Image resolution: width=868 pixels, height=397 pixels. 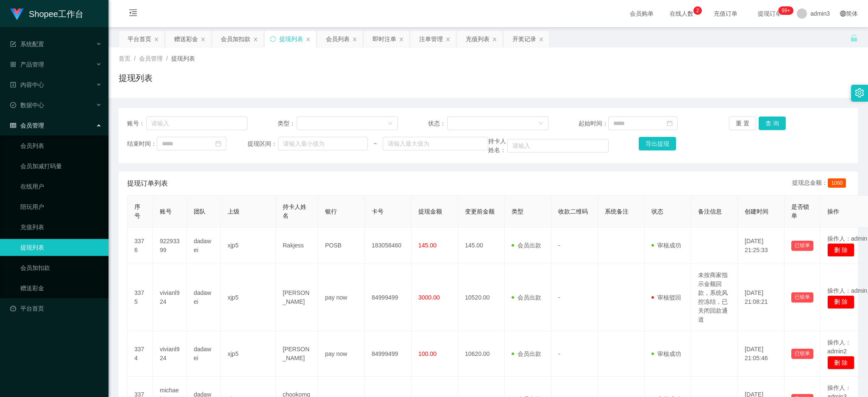 I want to click on span: 充值订单, so click(x=725, y=13).